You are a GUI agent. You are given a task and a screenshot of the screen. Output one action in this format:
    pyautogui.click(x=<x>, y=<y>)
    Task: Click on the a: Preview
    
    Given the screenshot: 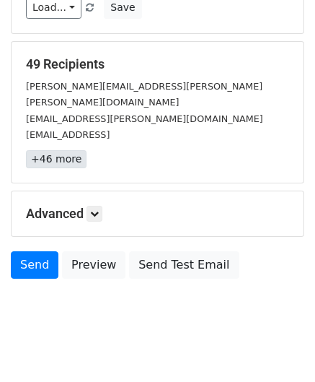 What is the action you would take?
    pyautogui.click(x=94, y=265)
    